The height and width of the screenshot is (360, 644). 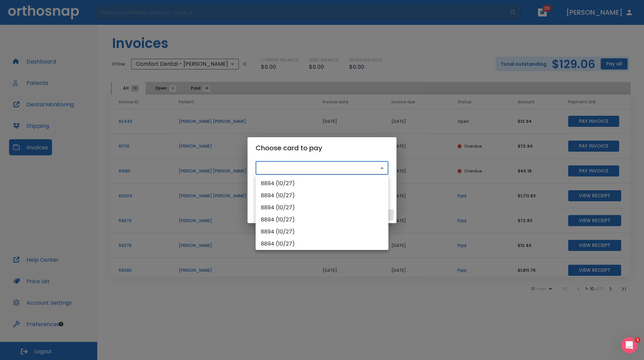 I want to click on span: 1, so click(x=638, y=340).